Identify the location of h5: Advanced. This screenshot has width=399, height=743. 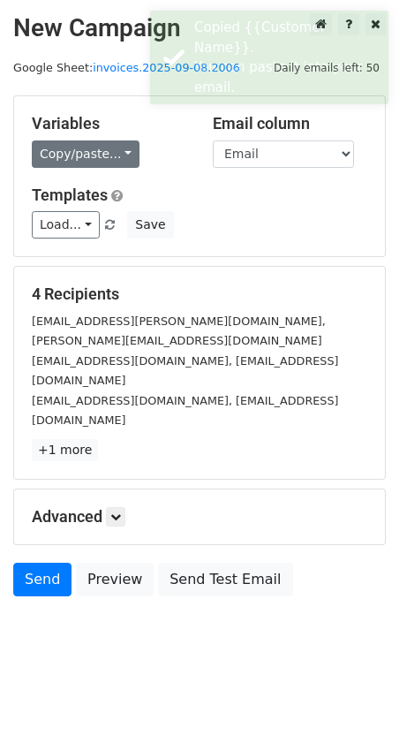
(200, 517).